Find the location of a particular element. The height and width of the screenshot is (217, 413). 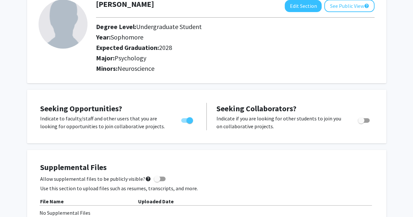

p: Indicate if you are looking for other students to join you on collaborative projects. is located at coordinates (281, 123).